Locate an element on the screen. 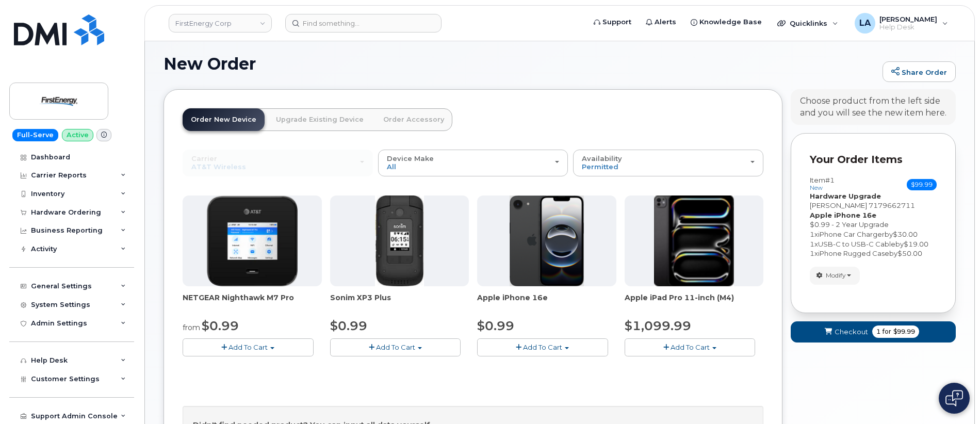  span: $19.00 is located at coordinates (916, 244).